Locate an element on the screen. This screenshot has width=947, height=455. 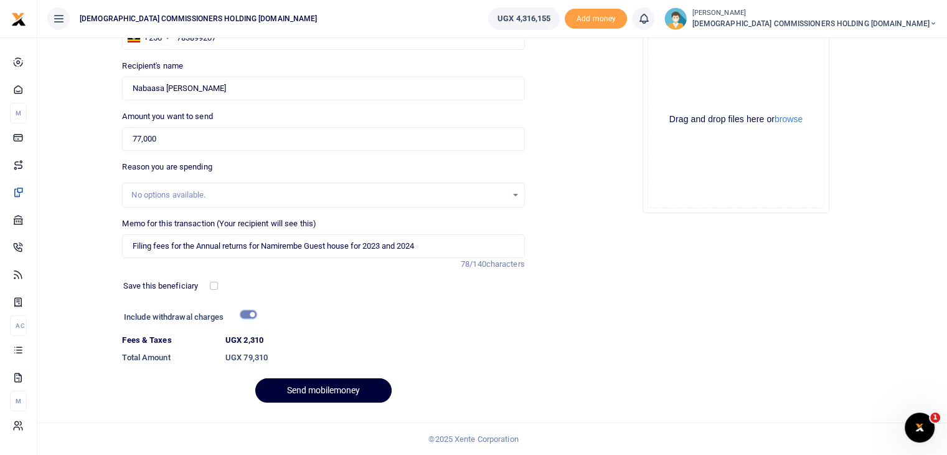
input: Enter extra information is located at coordinates (323, 246).